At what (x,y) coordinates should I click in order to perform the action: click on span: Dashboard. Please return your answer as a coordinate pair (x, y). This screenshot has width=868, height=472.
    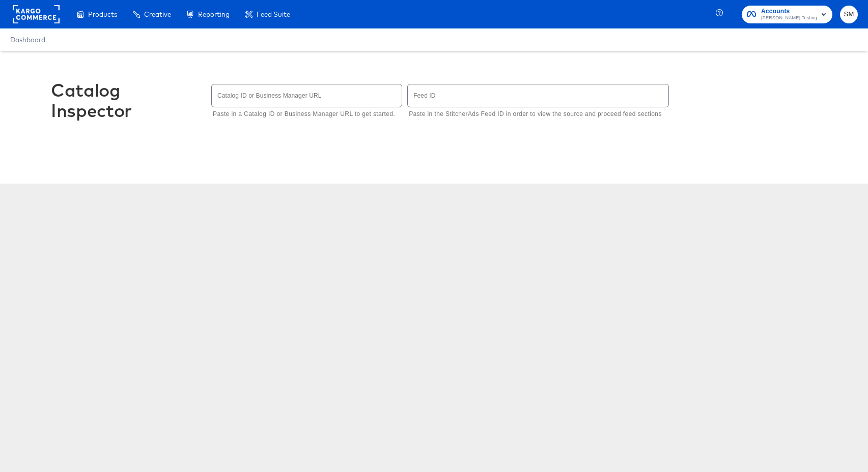
    Looking at the image, I should click on (28, 40).